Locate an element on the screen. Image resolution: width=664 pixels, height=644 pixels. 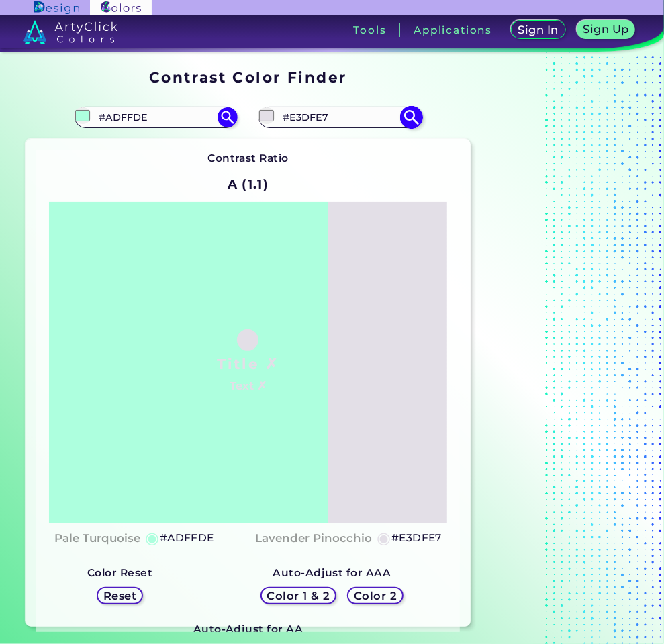
h2: A (1.1) is located at coordinates (248, 185).